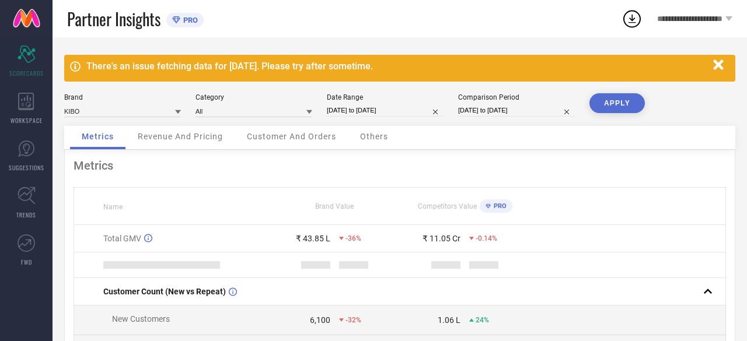 The width and height of the screenshot is (747, 341). I want to click on div: Comparison Period, so click(516, 97).